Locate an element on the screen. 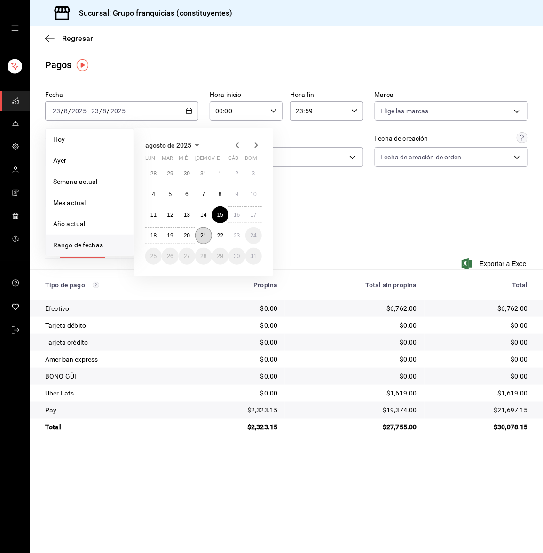  abbr: viernes is located at coordinates (216, 160).